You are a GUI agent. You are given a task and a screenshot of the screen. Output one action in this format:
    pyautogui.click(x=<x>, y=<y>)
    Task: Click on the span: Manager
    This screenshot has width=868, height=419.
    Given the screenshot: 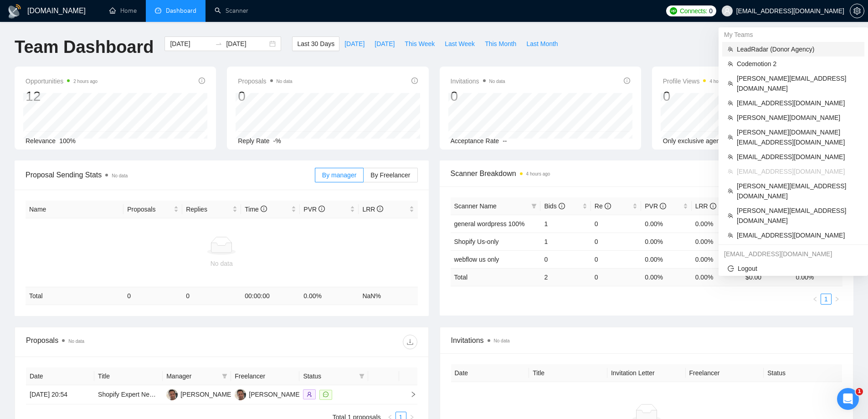 What is the action you would take?
    pyautogui.click(x=192, y=376)
    